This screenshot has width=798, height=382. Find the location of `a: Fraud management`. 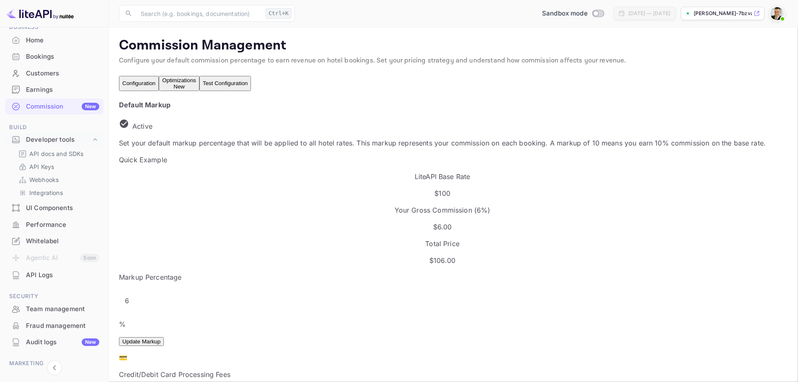

a: Fraud management is located at coordinates (54, 325).